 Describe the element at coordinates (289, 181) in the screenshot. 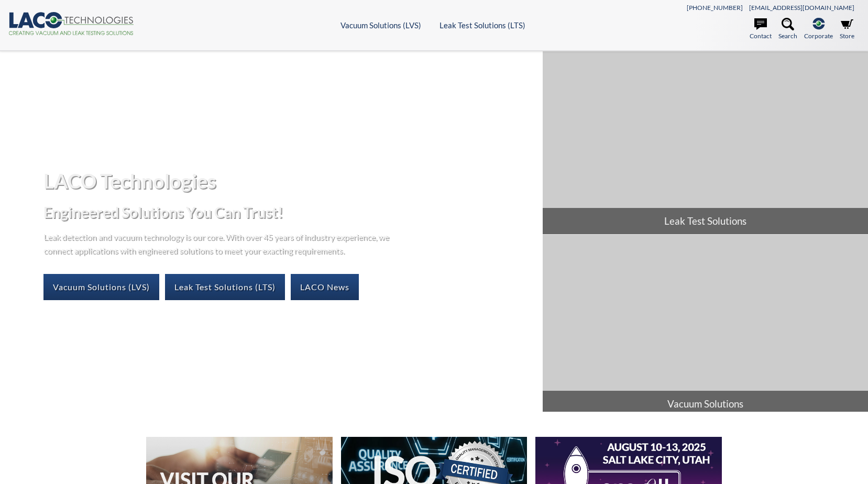

I see `h1: LACO Technologies` at that location.